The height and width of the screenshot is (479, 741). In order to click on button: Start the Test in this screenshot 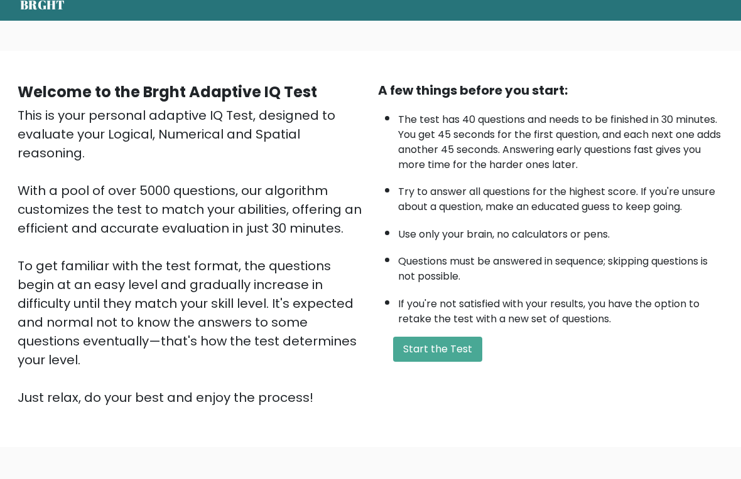, I will do `click(437, 350)`.